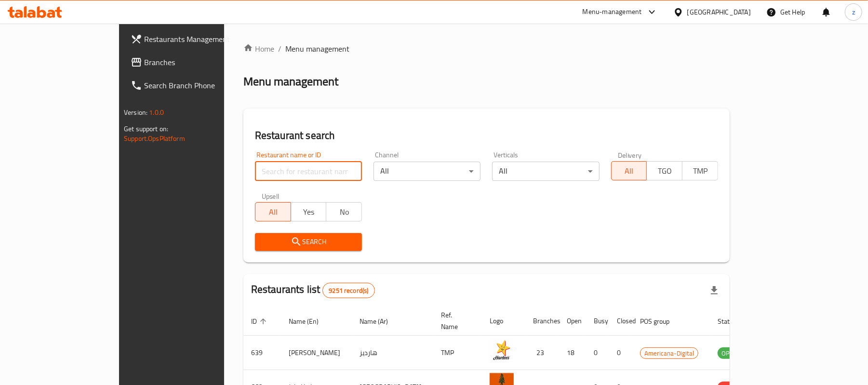 The height and width of the screenshot is (385, 868). What do you see at coordinates (308, 171) in the screenshot?
I see `input: Search for restaurant name or ID..` at bounding box center [308, 171].